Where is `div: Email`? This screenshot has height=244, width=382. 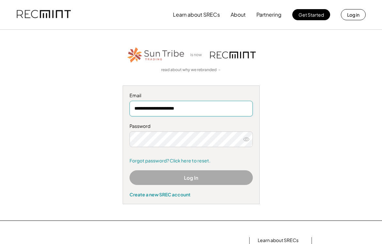 div: Email is located at coordinates (191, 96).